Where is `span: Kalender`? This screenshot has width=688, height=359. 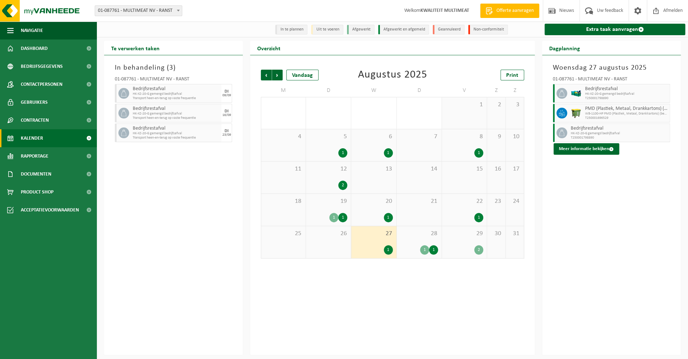 span: Kalender is located at coordinates (32, 138).